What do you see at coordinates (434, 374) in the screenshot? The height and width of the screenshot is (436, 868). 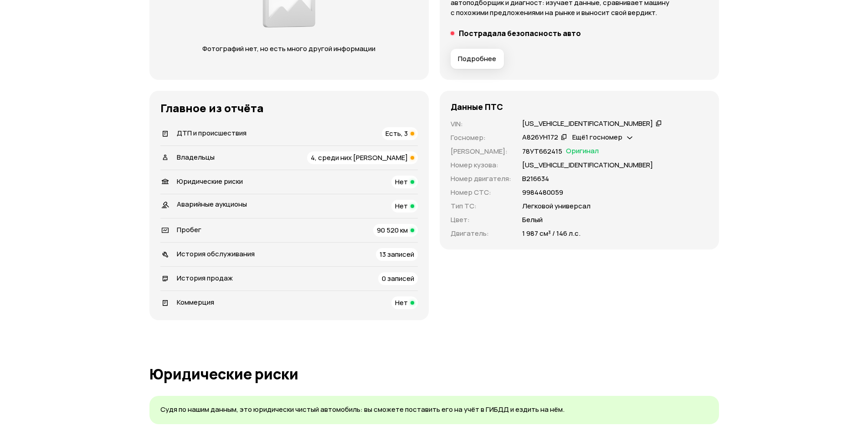 I see `h1: Юридические риски` at bounding box center [434, 374].